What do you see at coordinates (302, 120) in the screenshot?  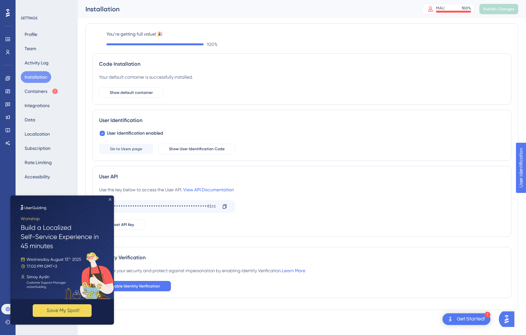 I see `div: User Identification` at bounding box center [302, 120].